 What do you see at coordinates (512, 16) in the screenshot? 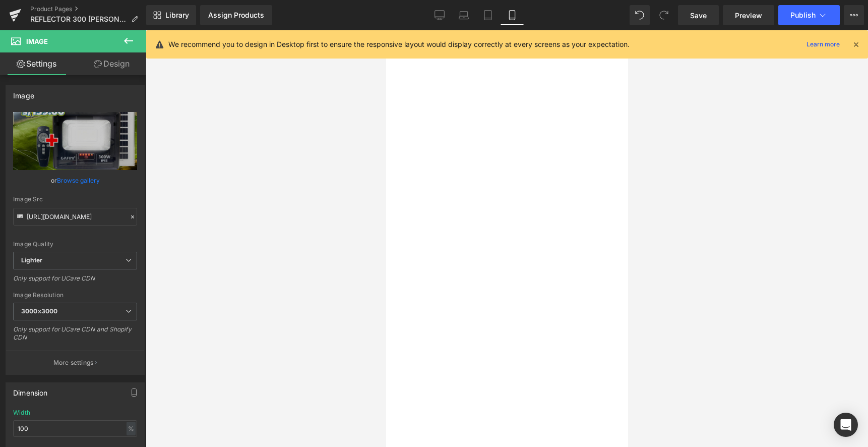
I see `a: Mobile` at bounding box center [512, 16].